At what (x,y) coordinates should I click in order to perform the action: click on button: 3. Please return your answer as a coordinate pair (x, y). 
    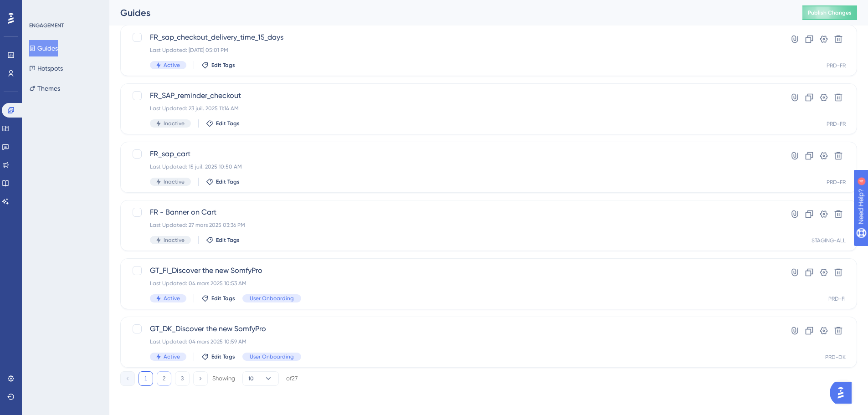
    Looking at the image, I should click on (183, 379).